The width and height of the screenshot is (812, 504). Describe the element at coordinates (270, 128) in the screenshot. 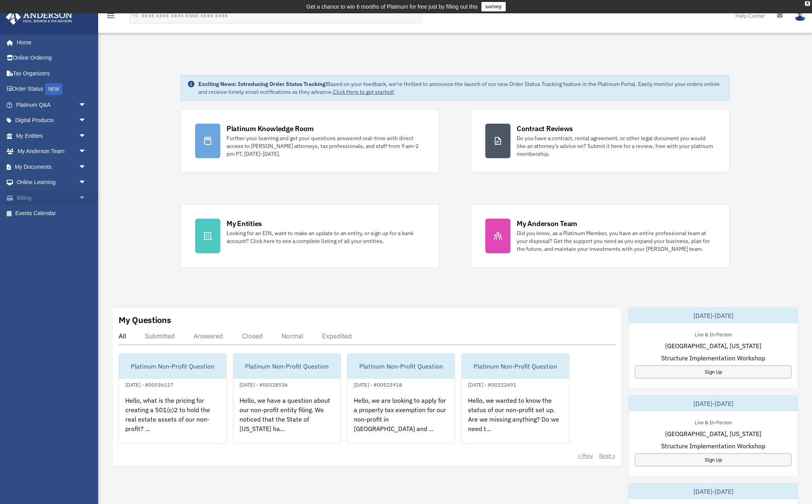

I see `div: Platinum Knowledge Room` at that location.